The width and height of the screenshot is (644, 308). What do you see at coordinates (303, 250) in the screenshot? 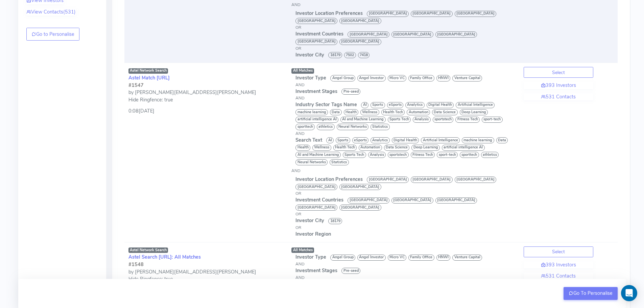
I see `span: All Matches` at bounding box center [303, 250].